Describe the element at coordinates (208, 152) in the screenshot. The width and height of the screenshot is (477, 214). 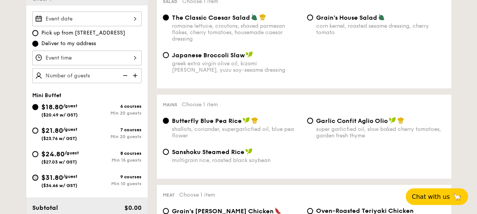
I see `span: Sanshoku Steamed Rice` at that location.